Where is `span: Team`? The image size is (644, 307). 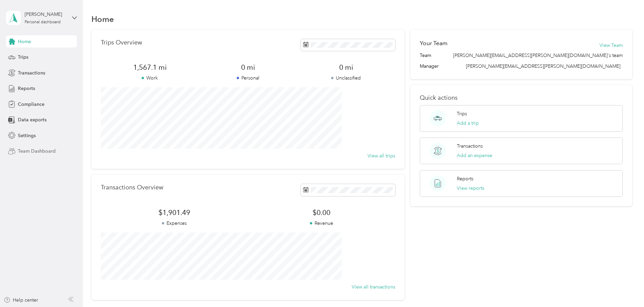 span: Team is located at coordinates (426, 55).